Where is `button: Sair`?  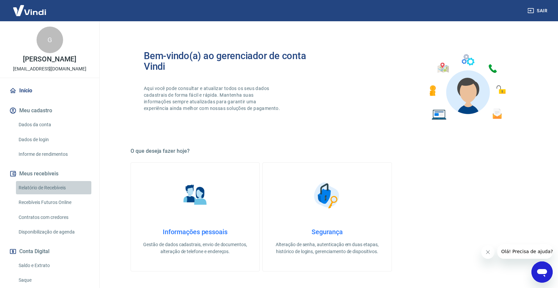 button: Sair is located at coordinates (538, 11).